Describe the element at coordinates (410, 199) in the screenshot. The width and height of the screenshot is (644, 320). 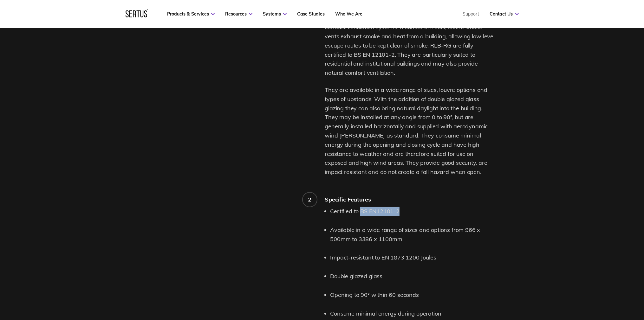
I see `div: Specific Features` at that location.